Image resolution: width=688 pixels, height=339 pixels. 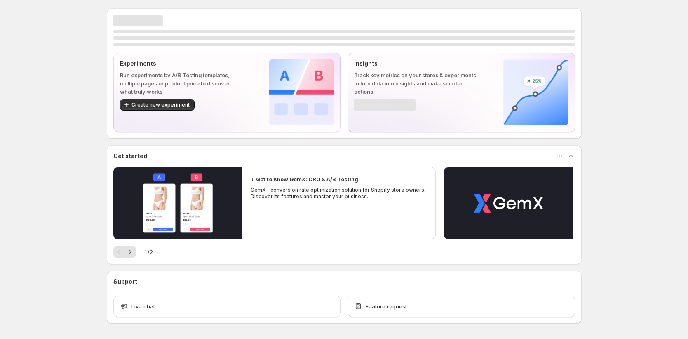 I want to click on h3: Get started, so click(x=130, y=156).